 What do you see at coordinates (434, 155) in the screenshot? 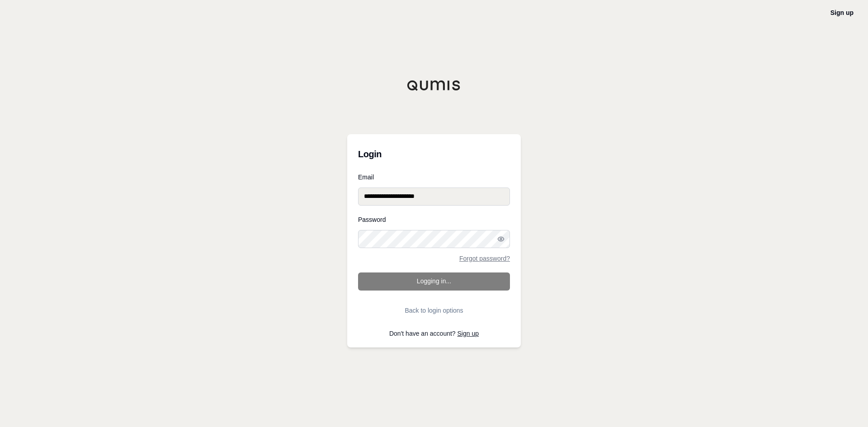
I see `h3: Login` at bounding box center [434, 155].